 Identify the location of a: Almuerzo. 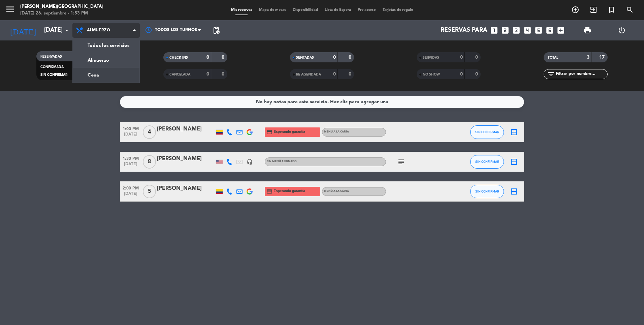
(106, 61).